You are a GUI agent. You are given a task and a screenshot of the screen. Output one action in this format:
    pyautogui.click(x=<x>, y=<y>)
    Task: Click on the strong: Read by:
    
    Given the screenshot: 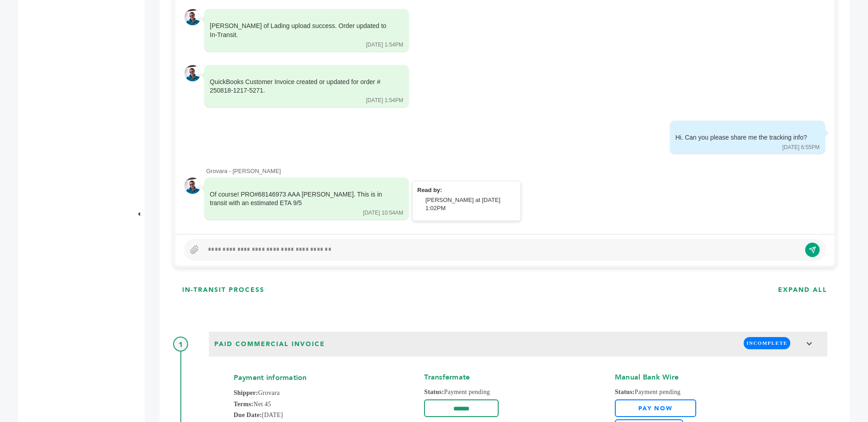 What is the action you would take?
    pyautogui.click(x=429, y=190)
    